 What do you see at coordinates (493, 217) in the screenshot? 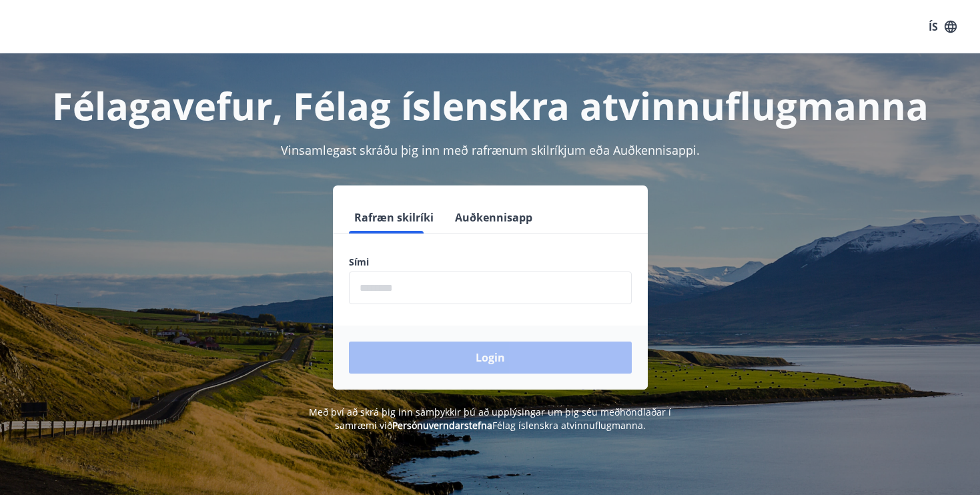
I see `button: Auðkennisapp` at bounding box center [493, 217].